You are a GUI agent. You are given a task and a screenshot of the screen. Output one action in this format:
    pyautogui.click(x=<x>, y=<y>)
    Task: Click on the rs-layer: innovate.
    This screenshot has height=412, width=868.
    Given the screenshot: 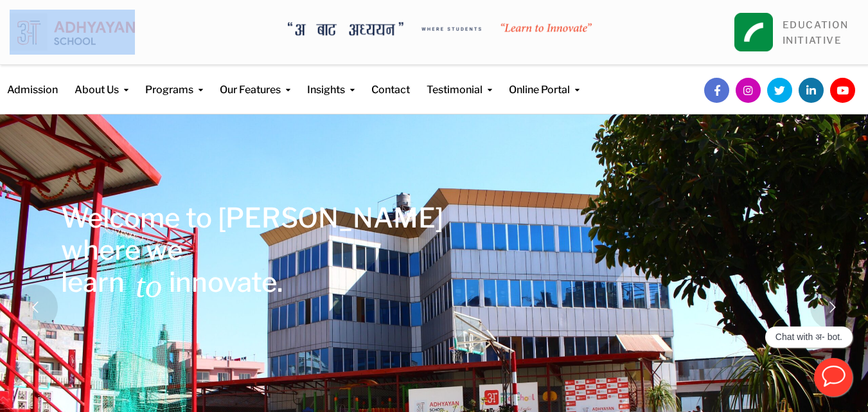 What is the action you would take?
    pyautogui.click(x=226, y=283)
    